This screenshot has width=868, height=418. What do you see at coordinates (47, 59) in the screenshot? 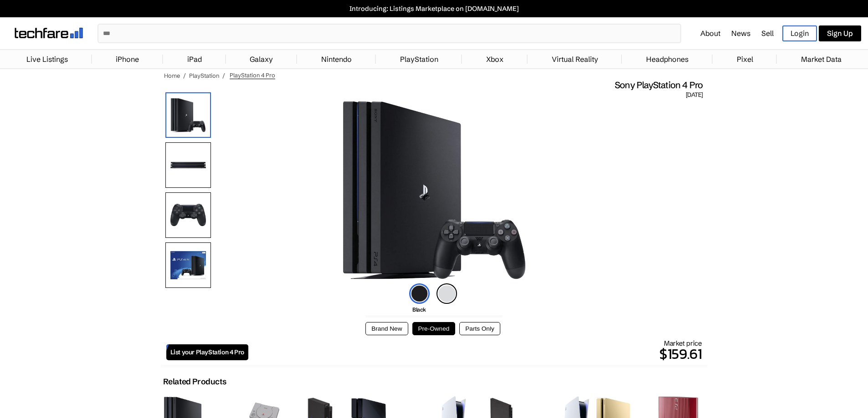
I see `a: Live Listings` at bounding box center [47, 59].